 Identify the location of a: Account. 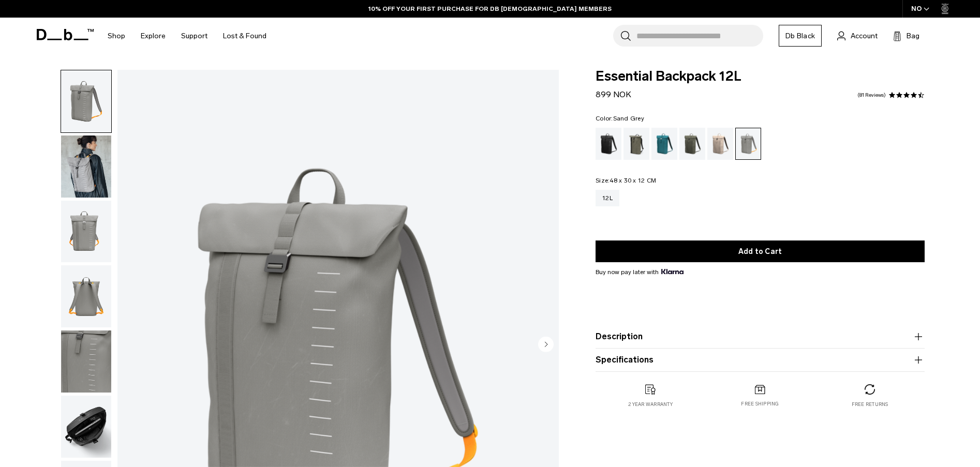
(857, 36).